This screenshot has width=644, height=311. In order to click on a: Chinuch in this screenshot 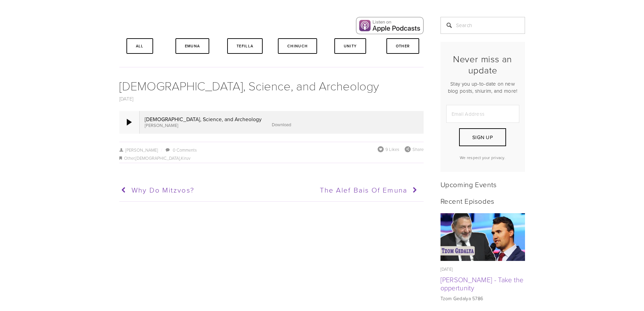, I will do `click(297, 46)`.